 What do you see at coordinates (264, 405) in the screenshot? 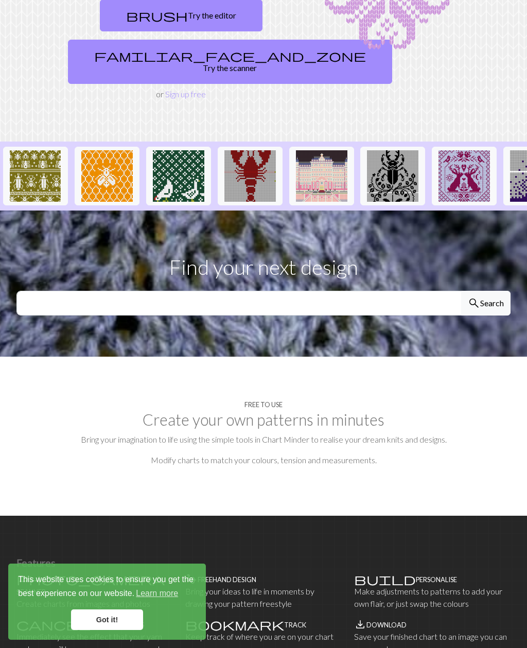
I see `h4: Free to use` at bounding box center [264, 405].